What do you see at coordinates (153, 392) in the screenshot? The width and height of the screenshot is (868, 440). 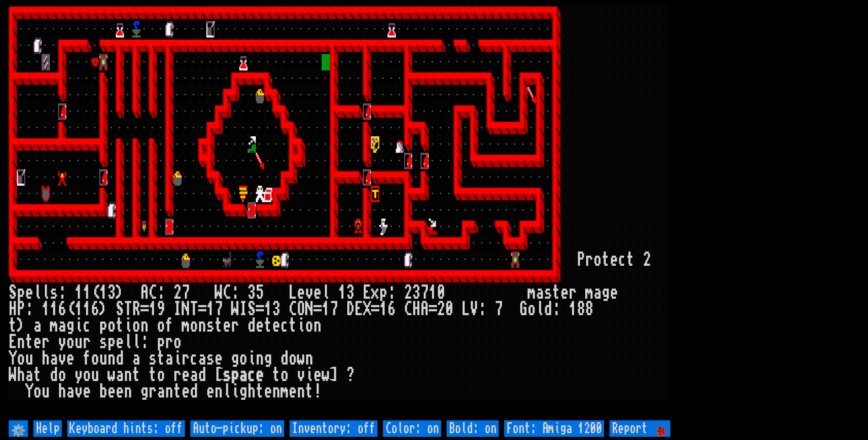 I see `div: r` at bounding box center [153, 392].